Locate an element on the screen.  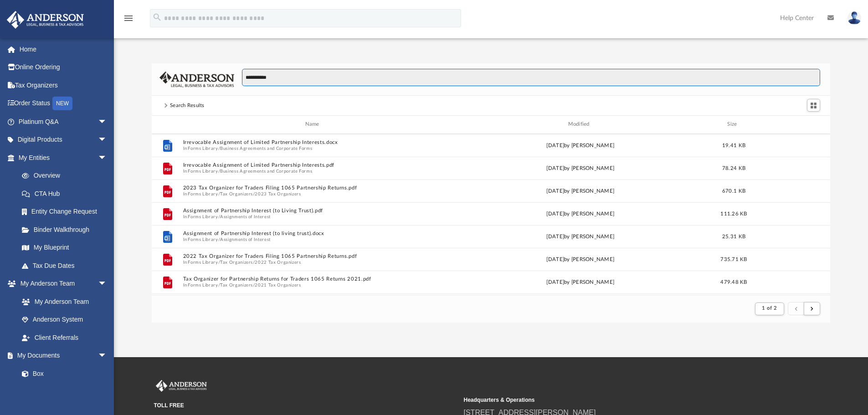
i: search is located at coordinates (157, 17).